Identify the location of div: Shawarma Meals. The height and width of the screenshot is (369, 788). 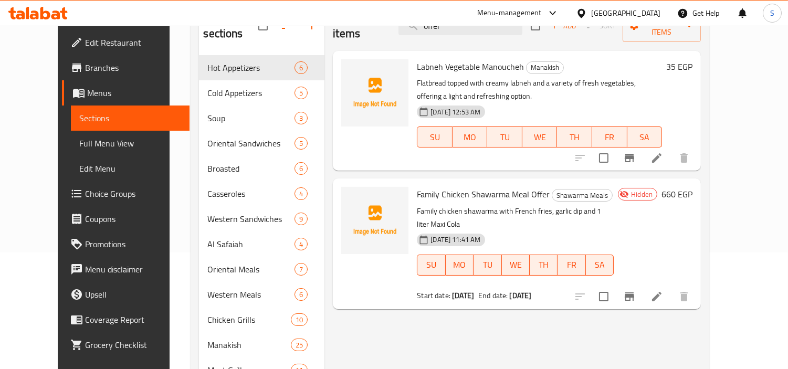
(582, 195).